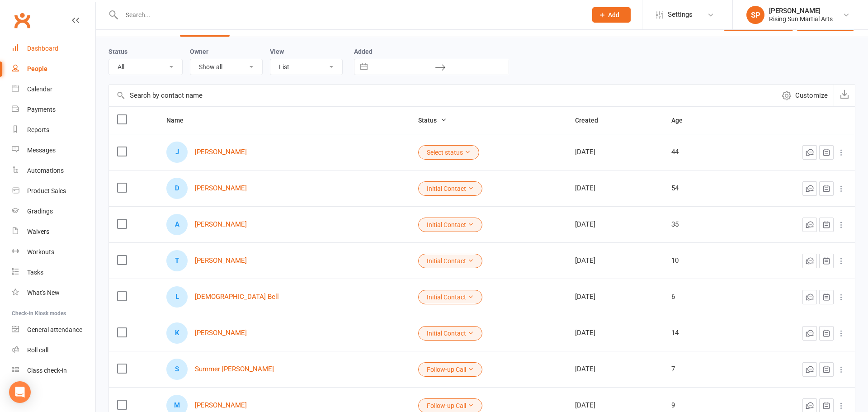 Image resolution: width=868 pixels, height=412 pixels. What do you see at coordinates (700, 152) in the screenshot?
I see `div: 44` at bounding box center [700, 152].